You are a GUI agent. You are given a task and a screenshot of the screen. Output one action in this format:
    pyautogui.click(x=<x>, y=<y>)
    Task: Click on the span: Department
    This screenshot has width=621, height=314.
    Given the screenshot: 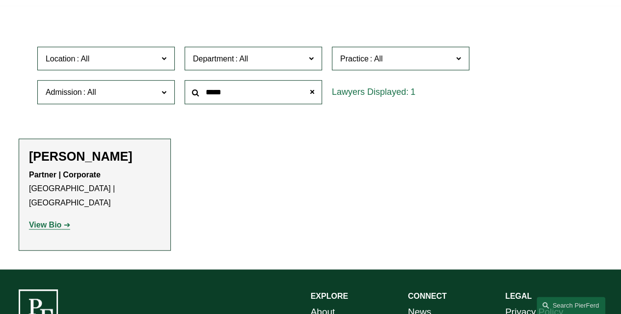 What is the action you would take?
    pyautogui.click(x=213, y=58)
    